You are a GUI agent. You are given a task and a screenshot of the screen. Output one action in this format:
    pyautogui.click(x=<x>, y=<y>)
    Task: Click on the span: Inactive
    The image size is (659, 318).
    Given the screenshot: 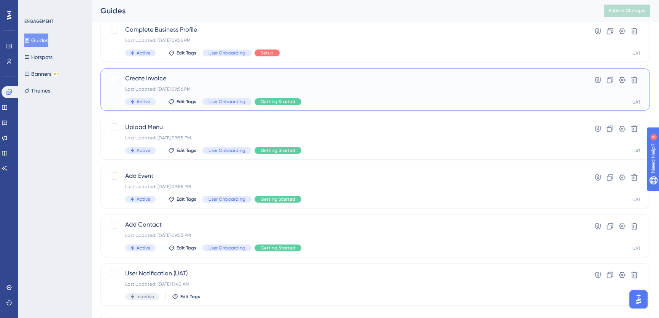 What is the action you would take?
    pyautogui.click(x=145, y=296)
    